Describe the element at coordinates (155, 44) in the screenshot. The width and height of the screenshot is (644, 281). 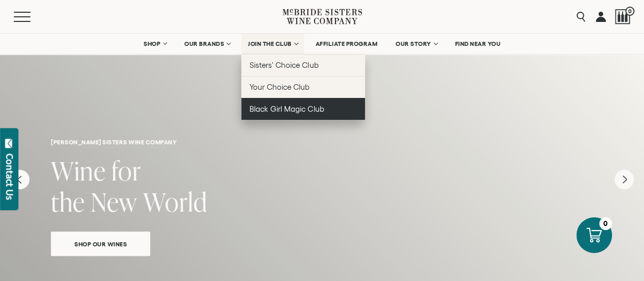
I see `a: SHOP` at that location.